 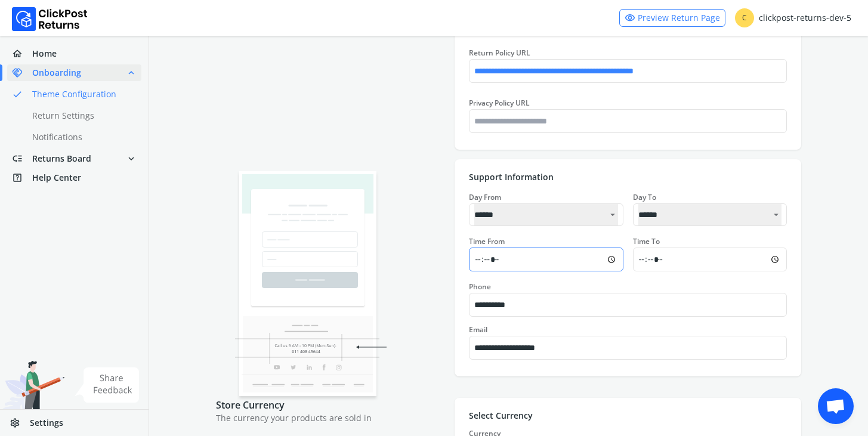 What do you see at coordinates (745, 18) in the screenshot?
I see `span: C` at bounding box center [745, 18].